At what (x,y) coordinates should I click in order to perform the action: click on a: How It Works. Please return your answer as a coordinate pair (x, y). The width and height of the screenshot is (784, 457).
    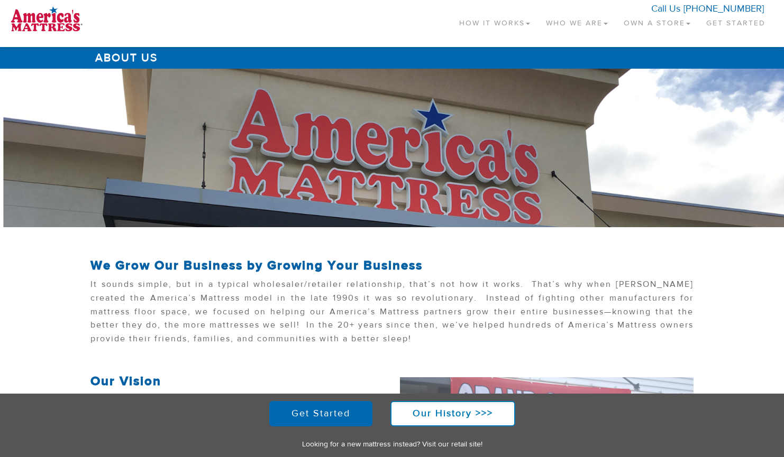
    Looking at the image, I should click on (494, 21).